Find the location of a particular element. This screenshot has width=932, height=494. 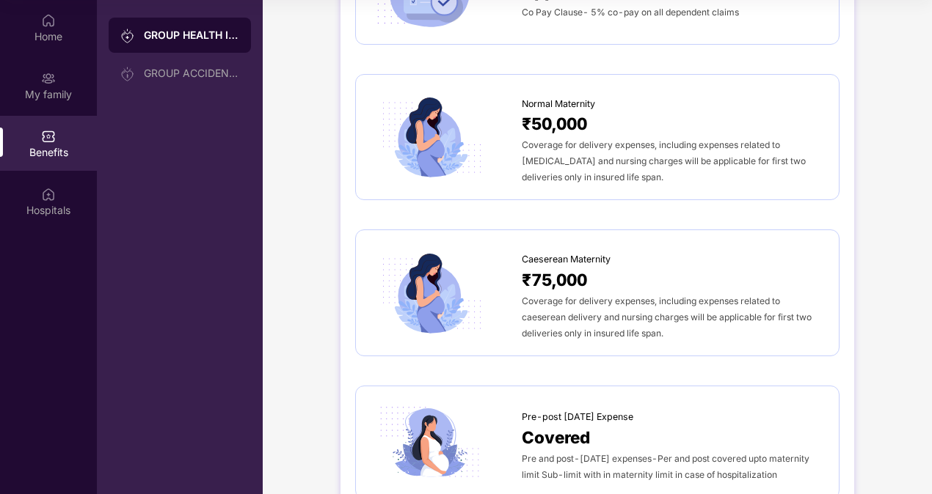

img: svg+xml;base64,PHN2ZyBpZD0iQmVuZWZpdHMiIHhtbG5zPSJodHRwOi8vd3d3LnczLm9yZy8yMDAwL3N2ZyIgd2lkdGg9Ij... is located at coordinates (48, 136).